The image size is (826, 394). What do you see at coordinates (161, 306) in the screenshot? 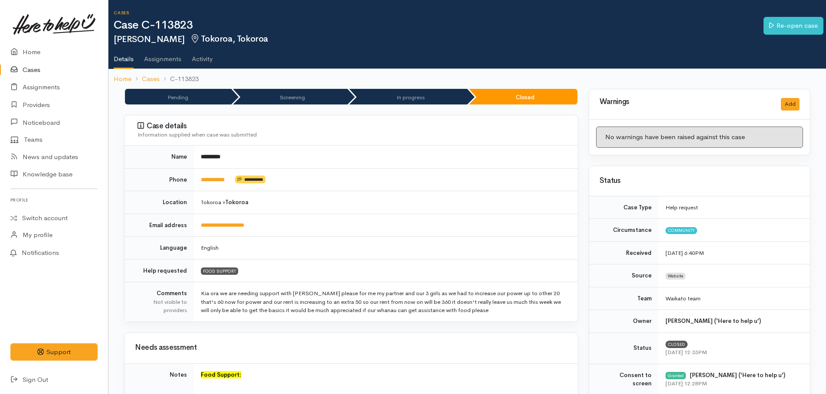
I see `div: Not visible to providers` at bounding box center [161, 306].